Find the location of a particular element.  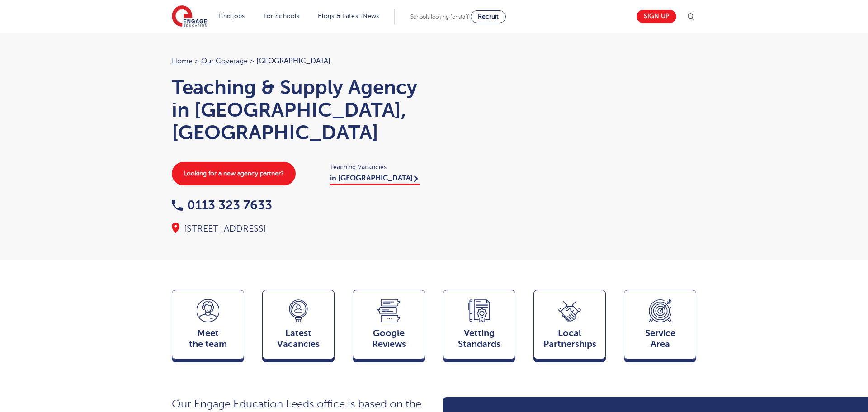

span: Teaching Vacancies is located at coordinates (377, 167).